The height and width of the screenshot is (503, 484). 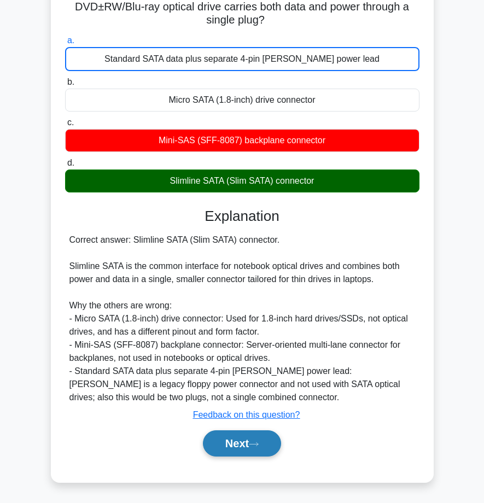 I want to click on div: Mini‑SAS (SFF‑8087) backplane connector, so click(x=242, y=140).